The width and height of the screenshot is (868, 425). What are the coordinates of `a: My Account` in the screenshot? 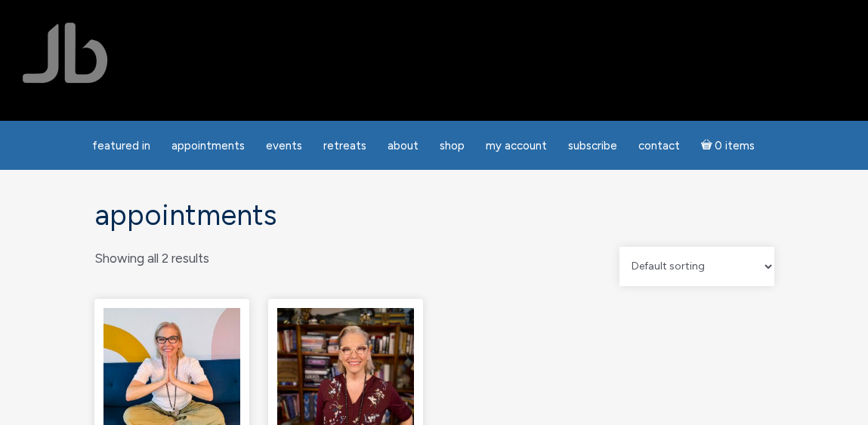 It's located at (516, 146).